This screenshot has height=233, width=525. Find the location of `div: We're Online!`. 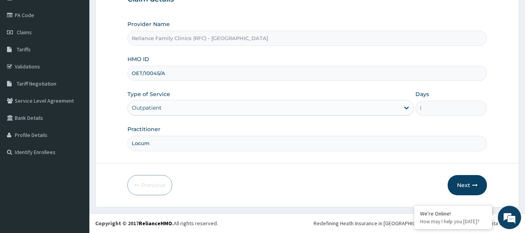

div: We're Online! is located at coordinates (453, 213).